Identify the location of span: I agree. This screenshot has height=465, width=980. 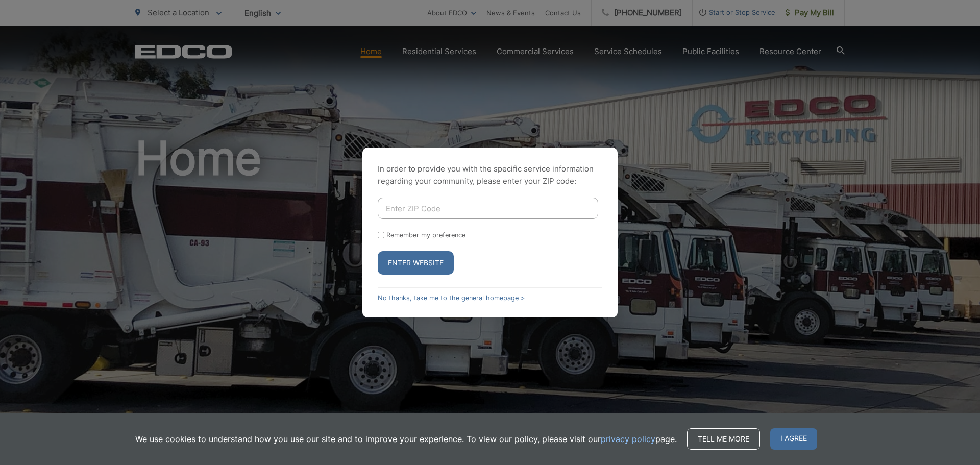
(794, 439).